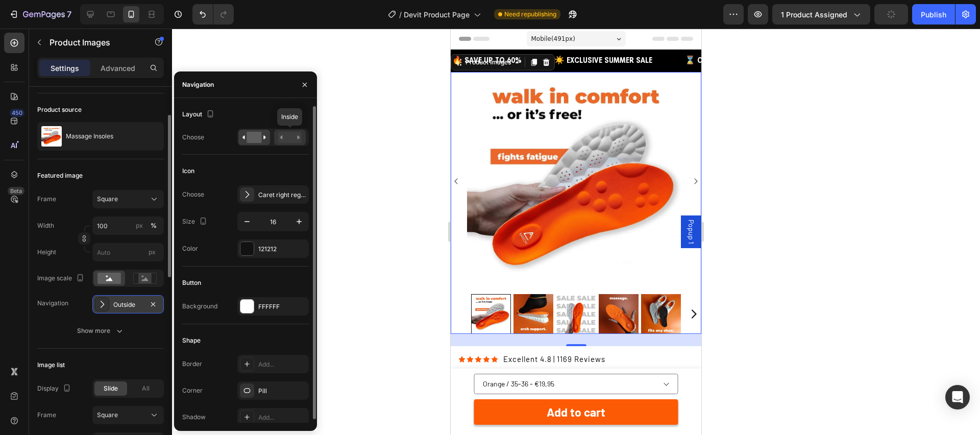 This screenshot has height=435, width=980. What do you see at coordinates (814, 15) in the screenshot?
I see `span: 1 product assigned` at bounding box center [814, 15].